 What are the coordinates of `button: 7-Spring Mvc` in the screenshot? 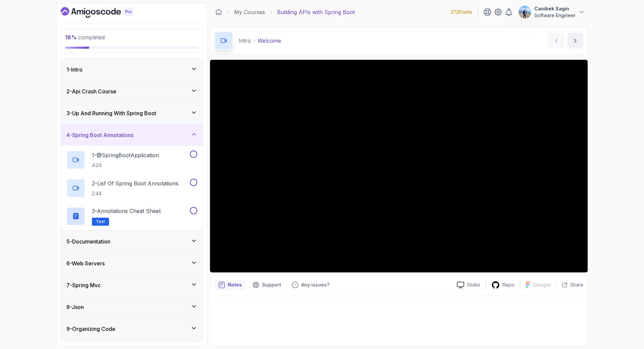 It's located at (132, 285).